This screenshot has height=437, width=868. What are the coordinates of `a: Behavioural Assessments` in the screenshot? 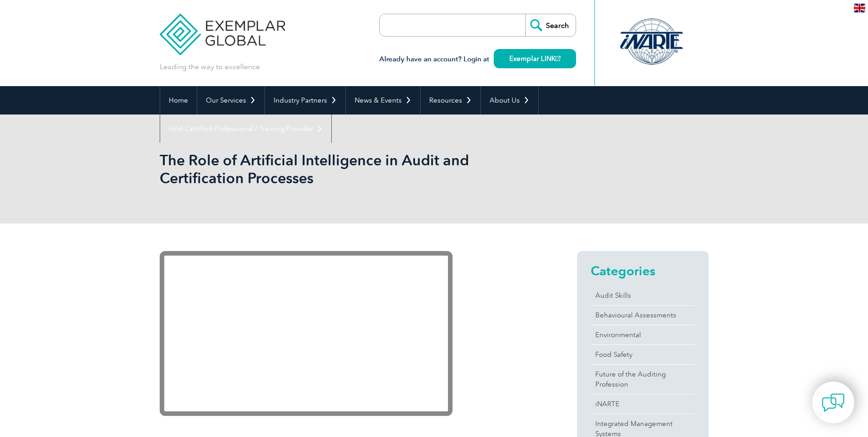 It's located at (643, 315).